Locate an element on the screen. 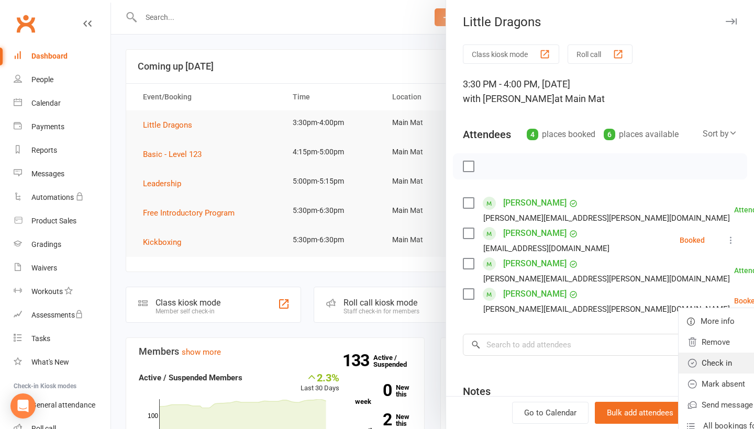  a: Tasks is located at coordinates (62, 339).